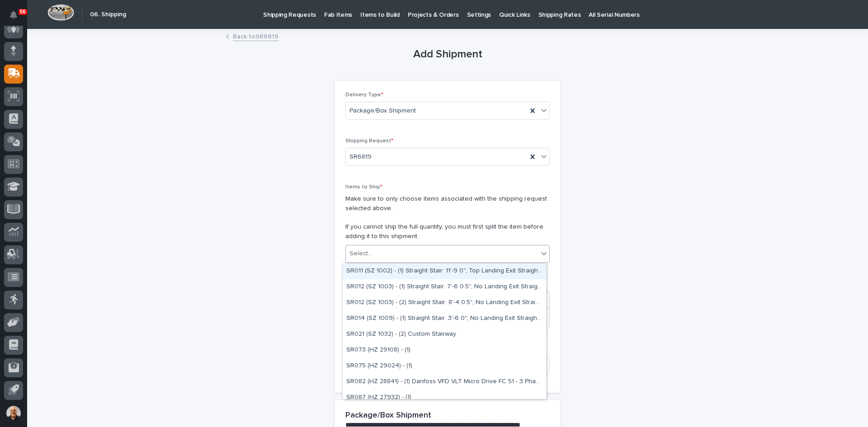  What do you see at coordinates (444, 366) in the screenshot?
I see `div: SR075 (HZ 29024) - (1)` at bounding box center [444, 366].